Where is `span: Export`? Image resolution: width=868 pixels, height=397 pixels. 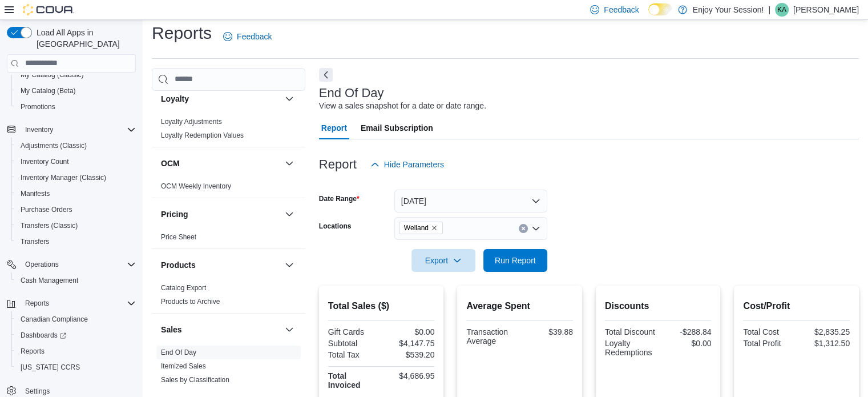
span: Export is located at coordinates (443, 260).